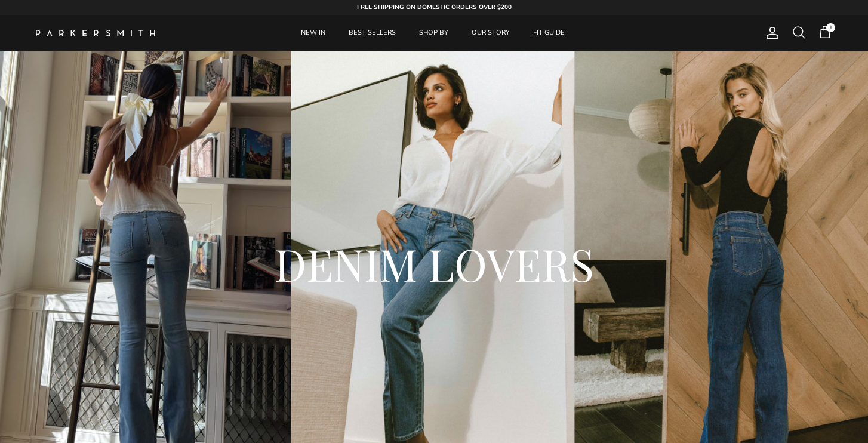  I want to click on span: 1, so click(830, 28).